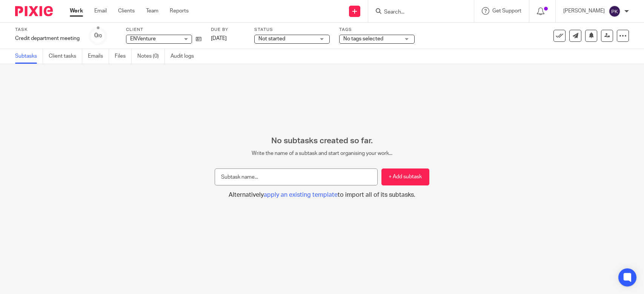  I want to click on h2: No subtasks created so far., so click(322, 141).